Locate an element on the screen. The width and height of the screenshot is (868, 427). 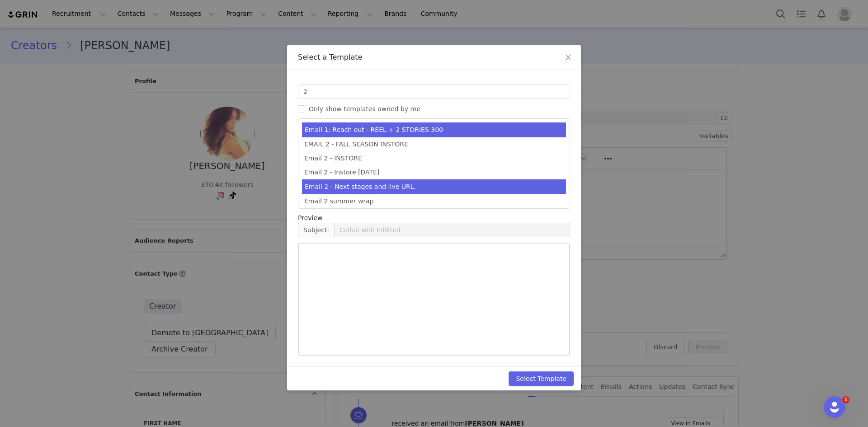
li: Email 2 - Next stages and live URL. is located at coordinates (434, 186).